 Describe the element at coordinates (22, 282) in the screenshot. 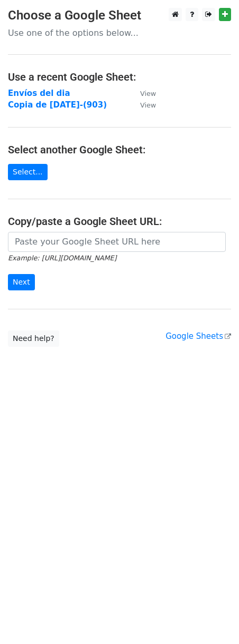

I see `input: Next` at that location.